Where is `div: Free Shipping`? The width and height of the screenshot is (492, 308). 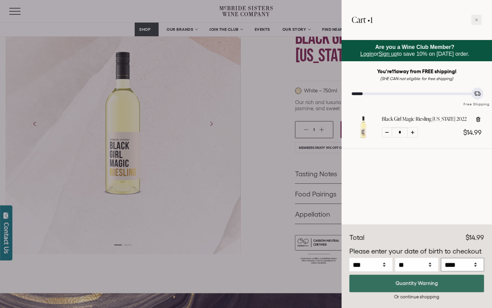 div: Free Shipping is located at coordinates (476, 101).